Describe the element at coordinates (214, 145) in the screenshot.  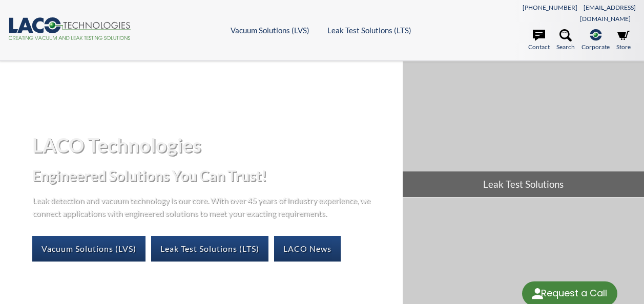
I see `h1: LACO Technologies` at that location.